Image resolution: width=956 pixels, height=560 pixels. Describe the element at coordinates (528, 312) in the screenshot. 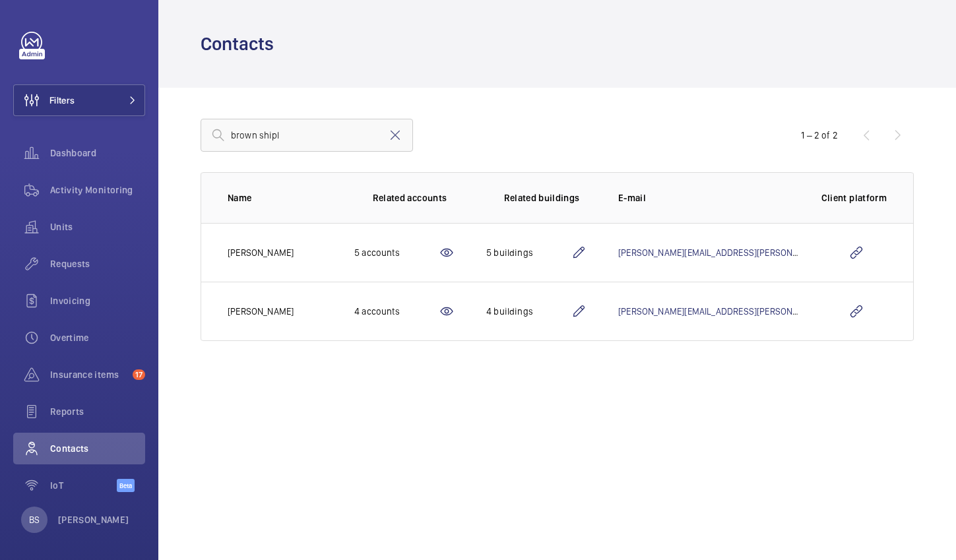

I see `div: 4 buildings` at that location.